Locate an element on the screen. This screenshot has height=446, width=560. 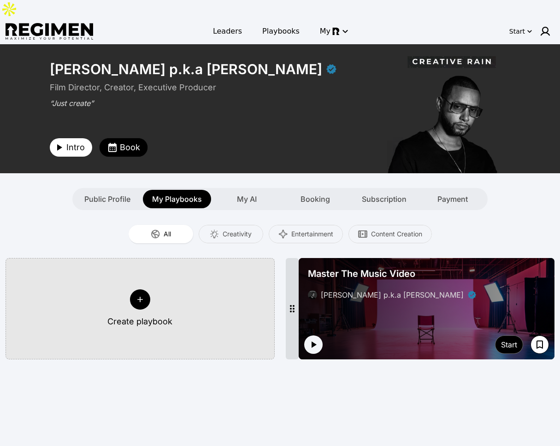
span: Book is located at coordinates (130, 147).